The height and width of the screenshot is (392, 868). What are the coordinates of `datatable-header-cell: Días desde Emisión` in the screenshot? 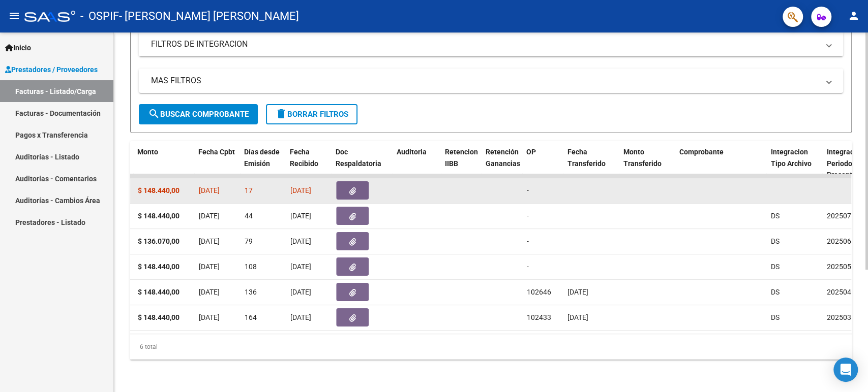 It's located at (263, 164).